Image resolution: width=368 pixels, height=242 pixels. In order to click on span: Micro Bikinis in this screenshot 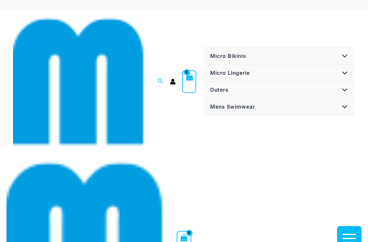, I will do `click(228, 56)`.